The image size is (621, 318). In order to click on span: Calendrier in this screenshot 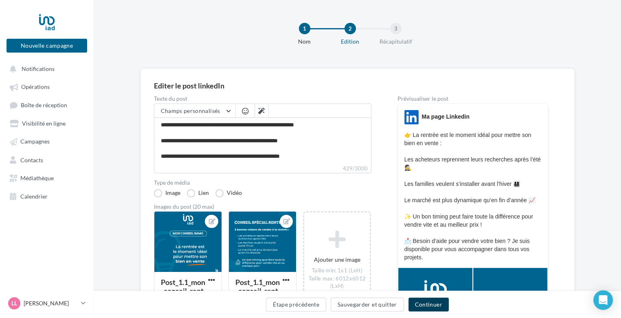, I will do `click(34, 196)`.